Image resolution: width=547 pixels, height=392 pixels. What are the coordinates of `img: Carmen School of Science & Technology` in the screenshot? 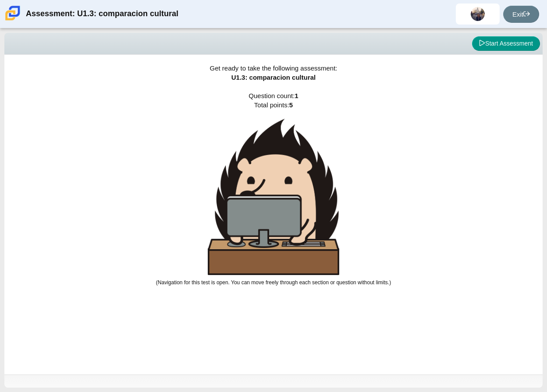 It's located at (13, 13).